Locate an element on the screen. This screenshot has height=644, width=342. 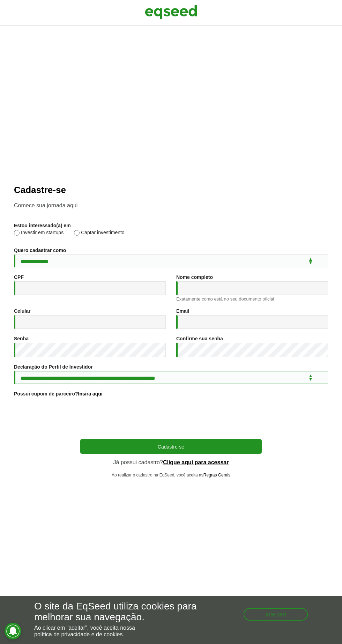
button: Cadastre-se is located at coordinates (171, 446).